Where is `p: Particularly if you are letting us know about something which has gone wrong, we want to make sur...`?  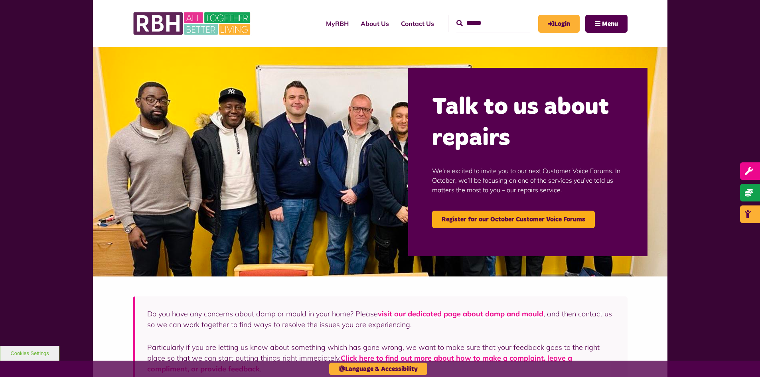 p: Particularly if you are letting us know about something which has gone wrong, we want to make sur... is located at coordinates (381, 358).